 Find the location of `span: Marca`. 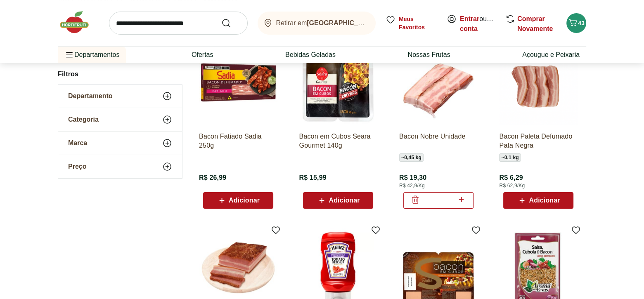

span: Marca is located at coordinates (77, 143).